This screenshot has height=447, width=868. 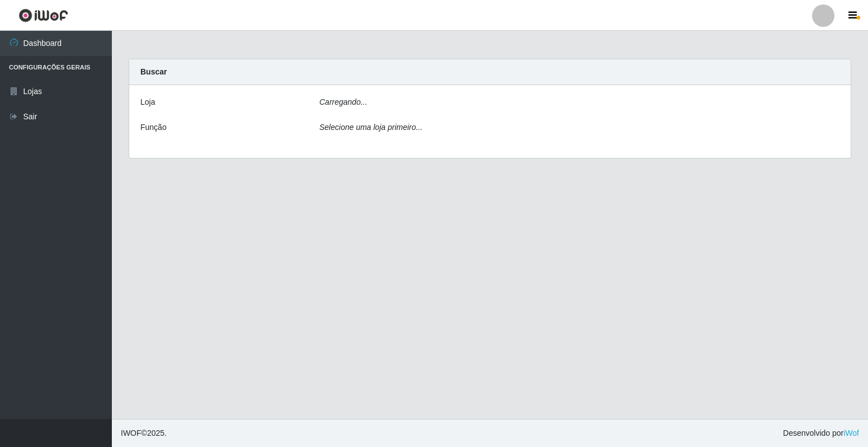 I want to click on img: CoreUI Logo, so click(x=43, y=16).